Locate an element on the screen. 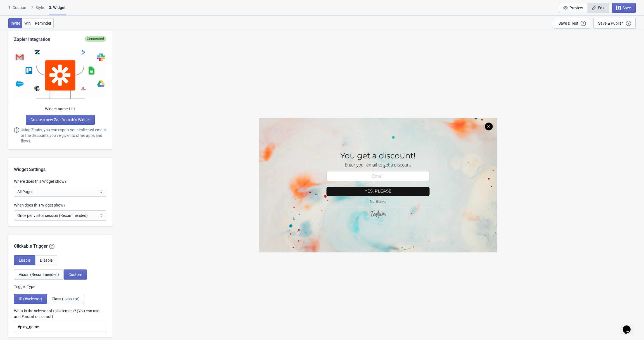  span: Win is located at coordinates (27, 23).